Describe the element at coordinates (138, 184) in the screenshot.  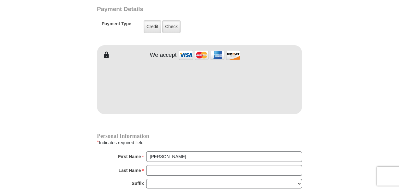
I see `strong: Suffix` at that location.